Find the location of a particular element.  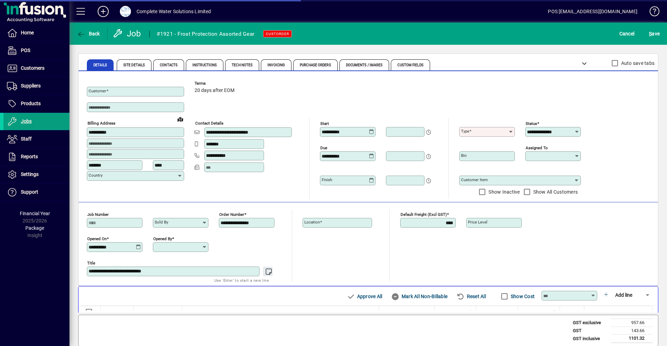

label: Auto save tabs is located at coordinates (637, 63).